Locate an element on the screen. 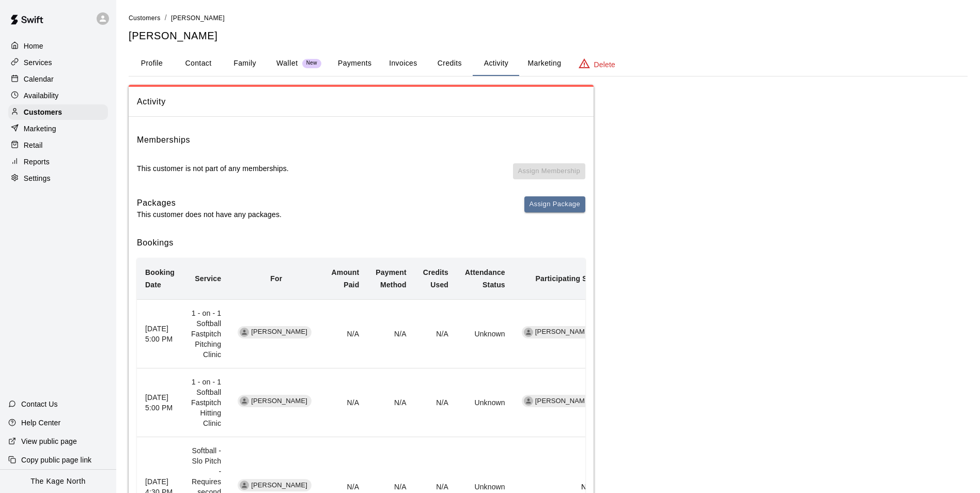 Image resolution: width=980 pixels, height=493 pixels. div: basic tabs example is located at coordinates (548, 64).